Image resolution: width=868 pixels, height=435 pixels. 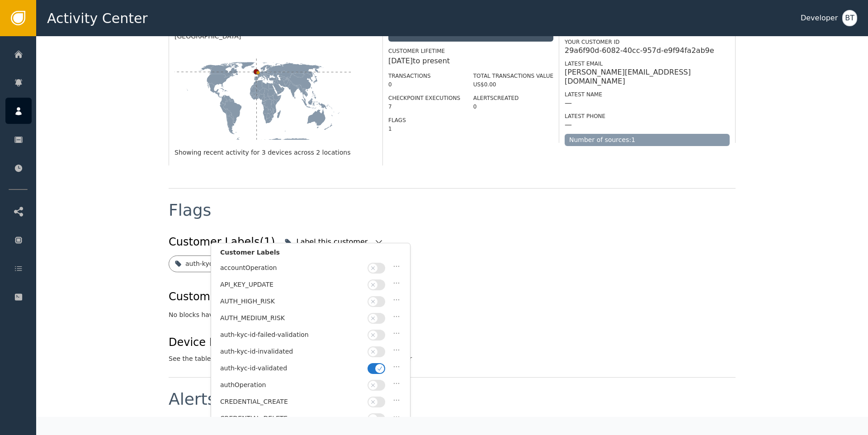 What do you see at coordinates (513, 85) in the screenshot?
I see `div: US$0.00` at bounding box center [513, 85].